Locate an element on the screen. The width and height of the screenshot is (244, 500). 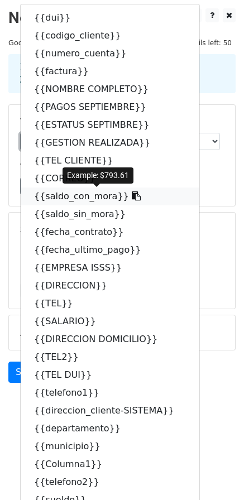
a: {{codigo_cliente}} is located at coordinates (110, 36).